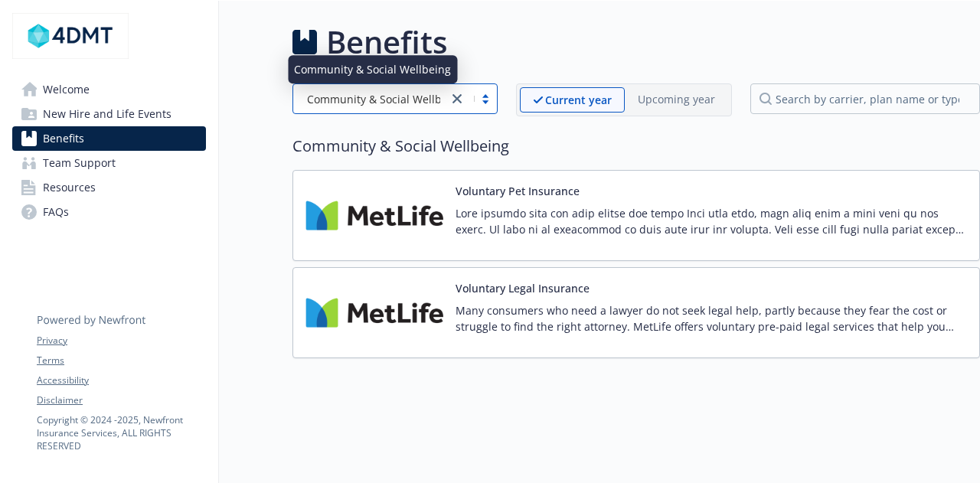 The height and width of the screenshot is (483, 980). What do you see at coordinates (518, 191) in the screenshot?
I see `button: Voluntary Pet Insurance` at bounding box center [518, 191].